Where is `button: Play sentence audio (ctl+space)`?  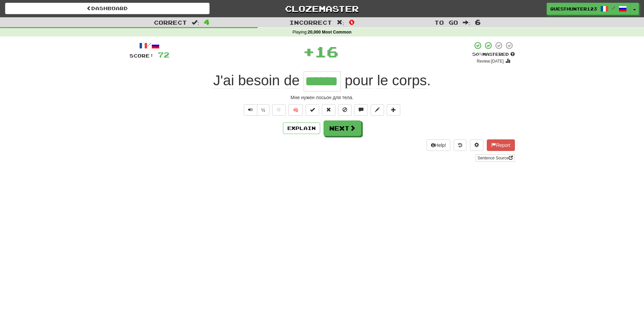 button: Play sentence audio (ctl+space) is located at coordinates (250, 110).